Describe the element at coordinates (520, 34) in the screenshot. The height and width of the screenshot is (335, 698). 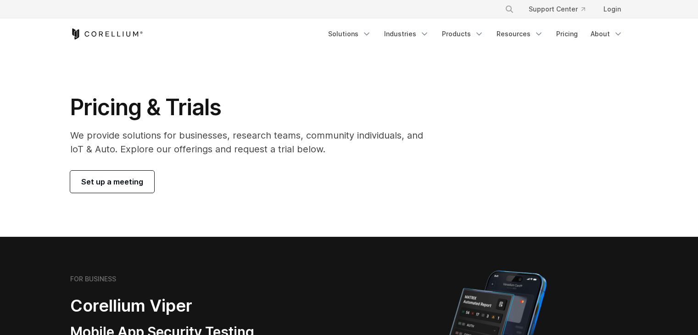
I see `a: Resources` at that location.